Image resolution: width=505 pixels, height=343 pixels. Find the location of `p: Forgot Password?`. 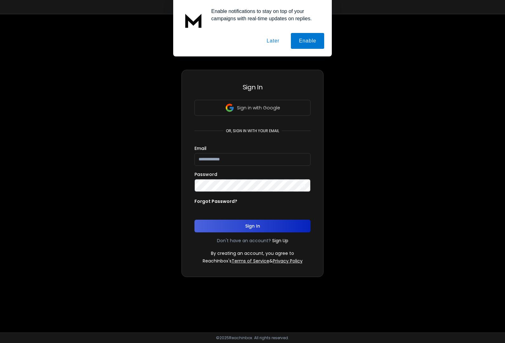

p: Forgot Password? is located at coordinates (216, 201).